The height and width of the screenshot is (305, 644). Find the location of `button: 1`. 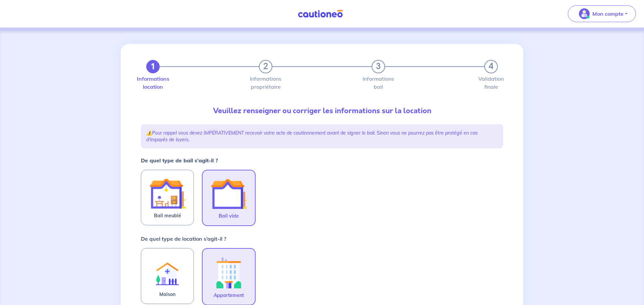

button: 1 is located at coordinates (153, 66).